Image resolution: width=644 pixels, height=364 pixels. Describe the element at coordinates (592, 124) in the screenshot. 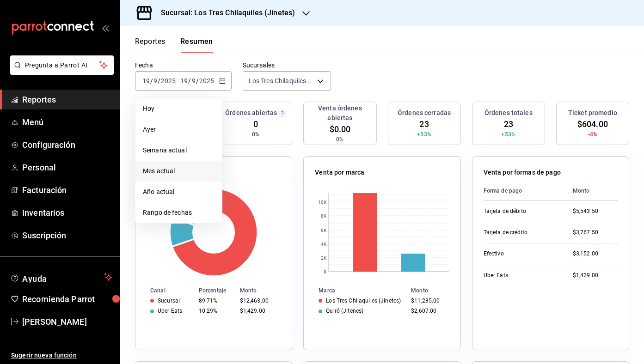

I see `span: $604.00` at that location.